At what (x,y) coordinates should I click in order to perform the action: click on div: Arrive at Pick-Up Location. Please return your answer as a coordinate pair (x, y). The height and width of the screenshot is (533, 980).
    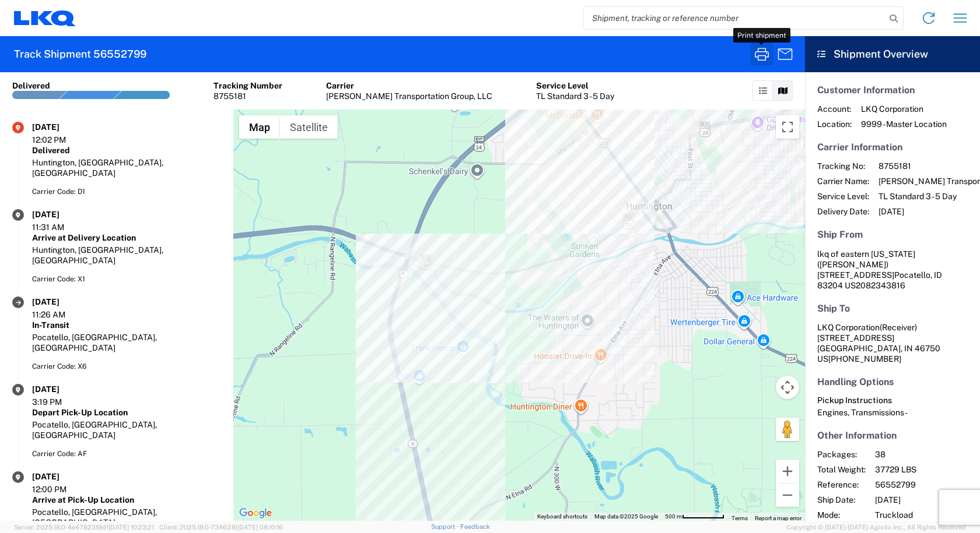
    Looking at the image, I should click on (127, 500).